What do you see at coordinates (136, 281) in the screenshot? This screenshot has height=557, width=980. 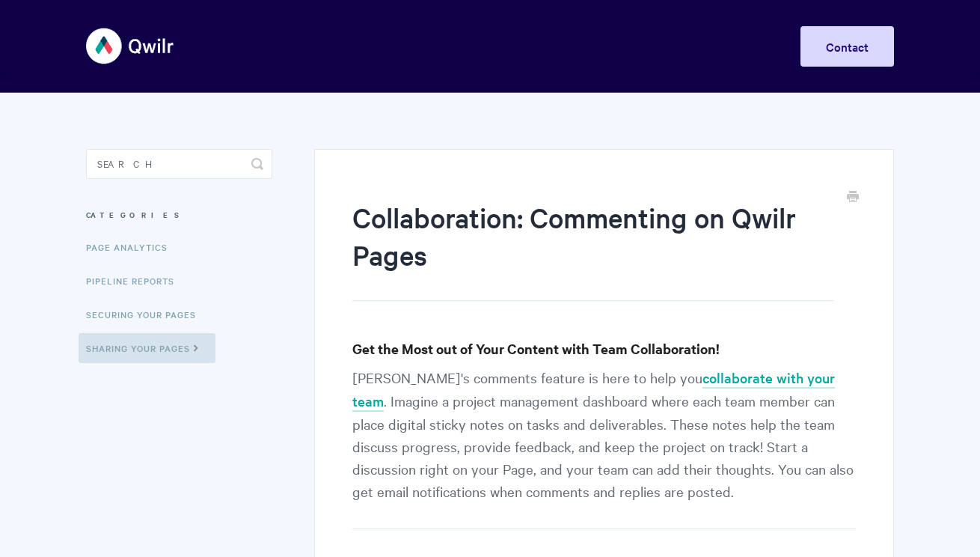 I see `a: Pipeline reports` at bounding box center [136, 281].